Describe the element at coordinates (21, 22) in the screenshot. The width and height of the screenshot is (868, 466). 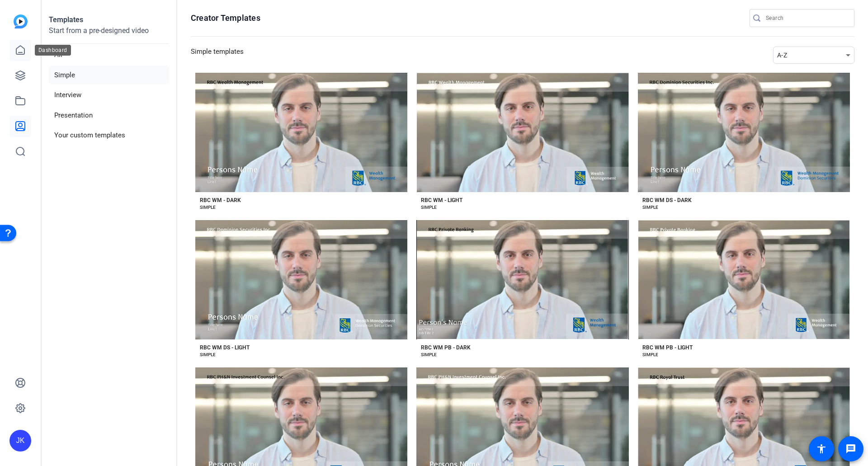
I see `img: blue-gradient.svg` at that location.